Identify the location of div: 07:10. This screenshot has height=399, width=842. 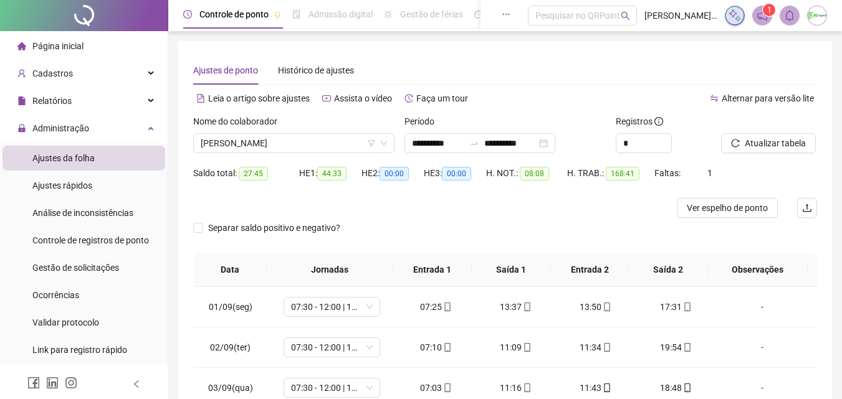
(436, 348).